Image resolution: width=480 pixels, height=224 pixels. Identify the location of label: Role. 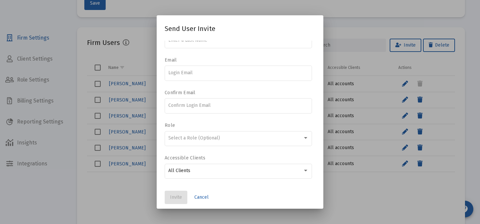
(237, 125).